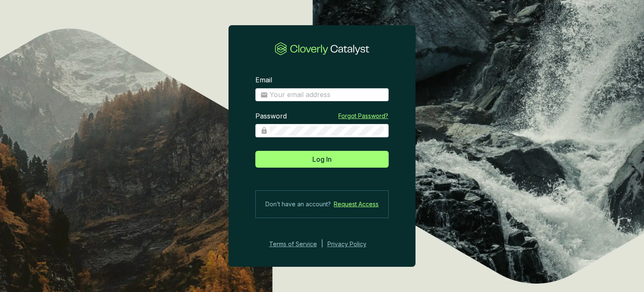 This screenshot has height=292, width=644. What do you see at coordinates (271, 116) in the screenshot?
I see `label: Password` at bounding box center [271, 116].